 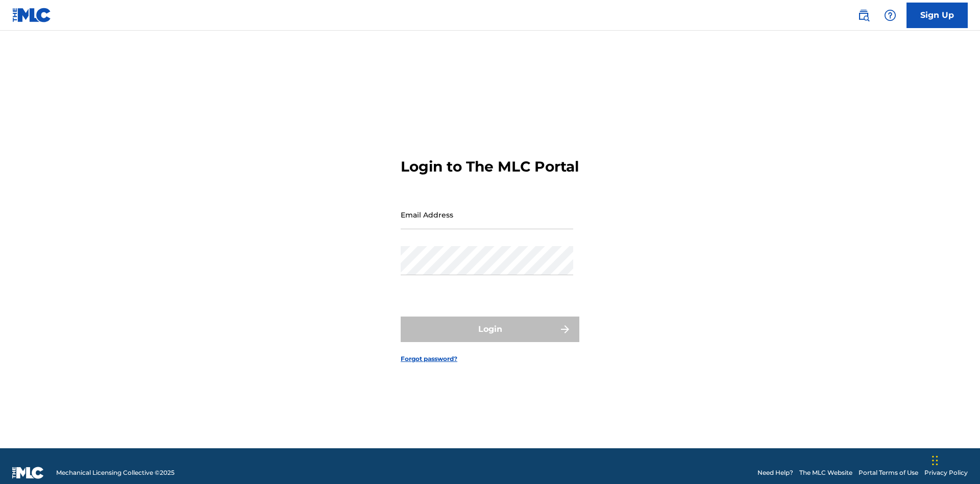 I want to click on img: MLC Logo, so click(x=31, y=15).